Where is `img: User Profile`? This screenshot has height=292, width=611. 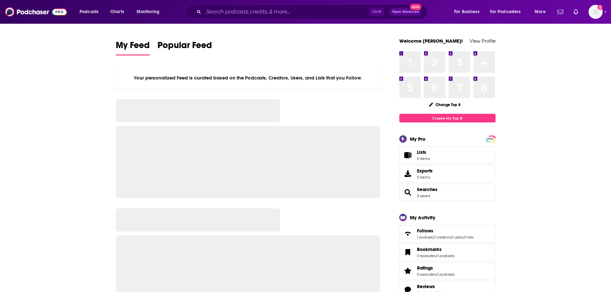 img: User Profile is located at coordinates (596, 12).